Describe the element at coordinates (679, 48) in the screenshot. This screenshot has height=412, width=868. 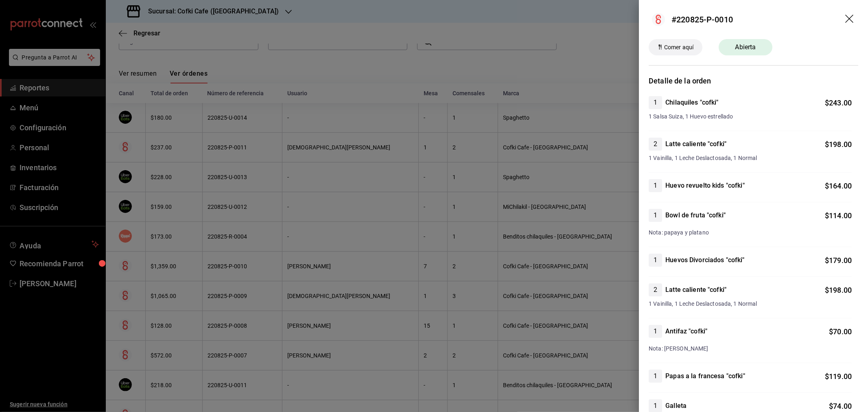
I see `span: Comer aquí` at that location.